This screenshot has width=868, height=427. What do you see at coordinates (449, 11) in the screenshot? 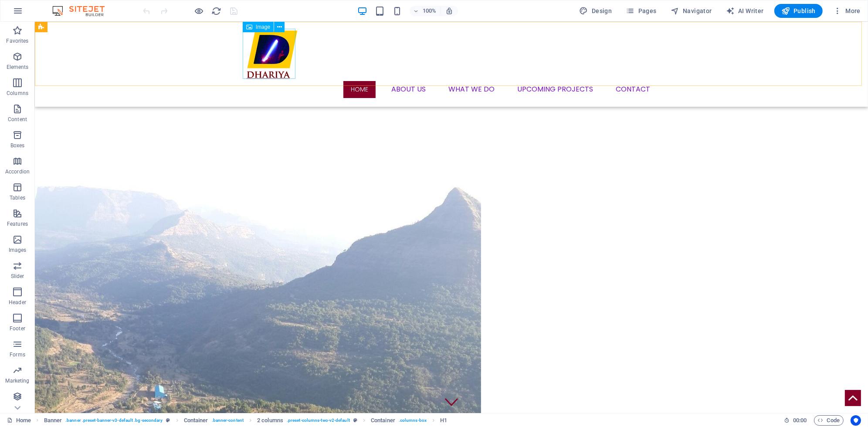
I see `i: On resize automatically adjust zoom level to fit chosen device.` at bounding box center [449, 11].